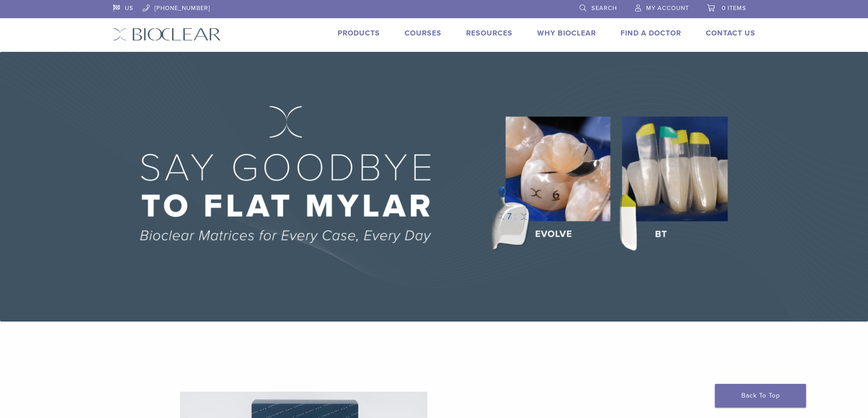  I want to click on a: Resources, so click(489, 33).